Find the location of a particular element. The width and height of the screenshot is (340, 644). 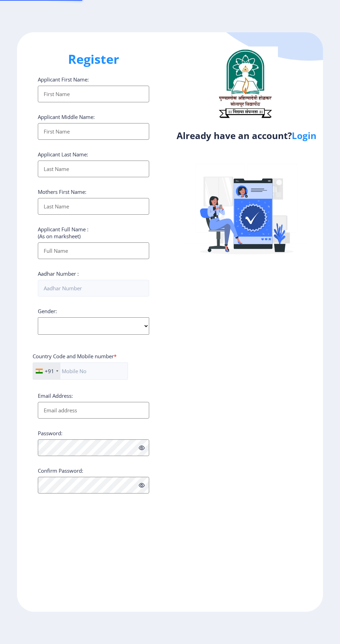

label: Mothers First Name: is located at coordinates (62, 191).